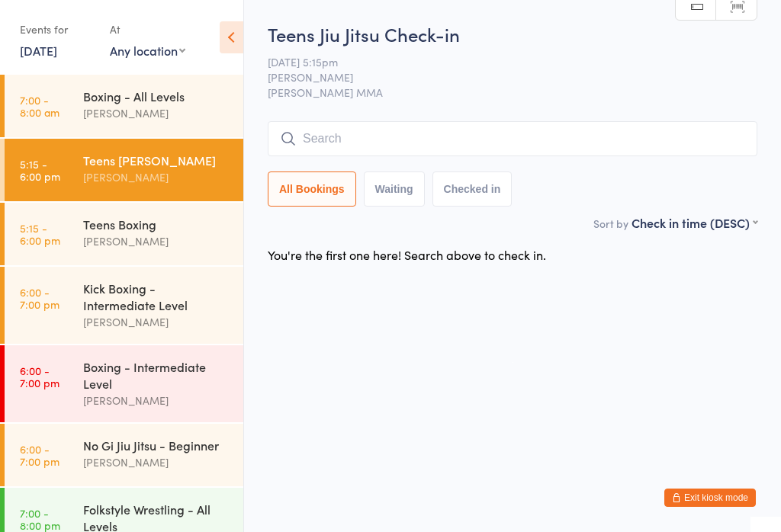  What do you see at coordinates (513, 33) in the screenshot?
I see `h2: Teens Jiu Jitsu Check-in` at bounding box center [513, 33].